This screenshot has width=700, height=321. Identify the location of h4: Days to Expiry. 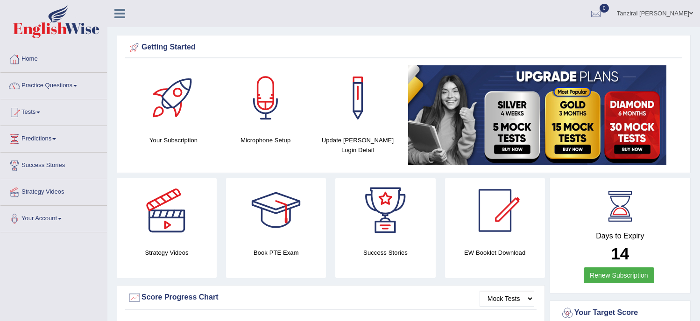
(620, 236).